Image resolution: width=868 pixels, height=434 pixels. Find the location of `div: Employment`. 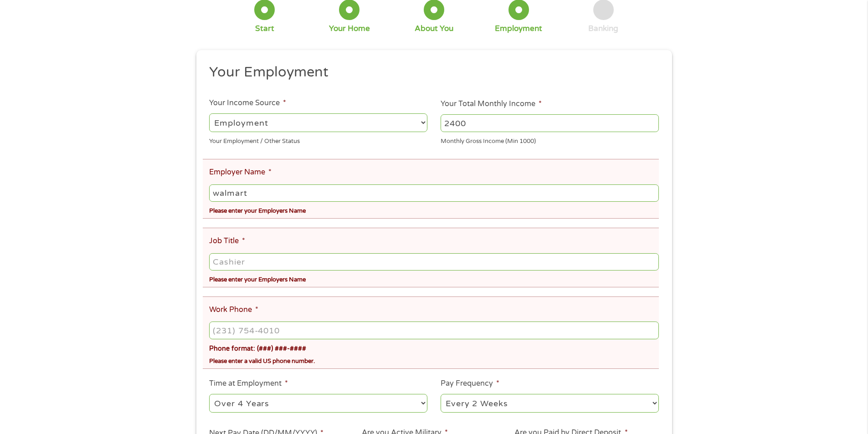

div: Employment is located at coordinates (518, 28).